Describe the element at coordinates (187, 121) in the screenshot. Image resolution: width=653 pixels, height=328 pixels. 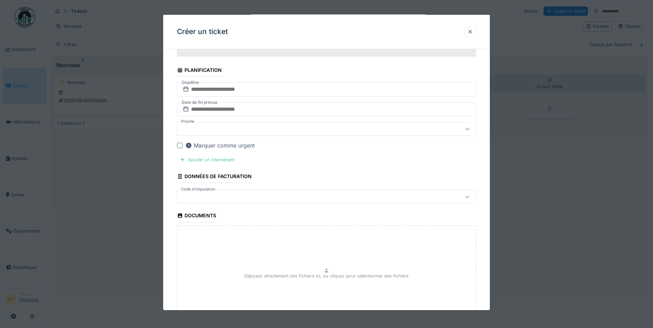
I see `label: Priorité` at that location.